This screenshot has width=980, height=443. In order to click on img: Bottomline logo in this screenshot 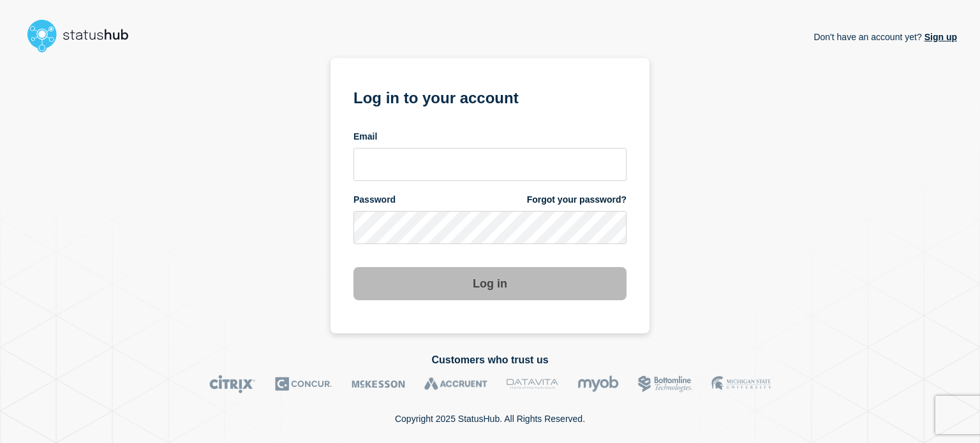, I will do `click(664, 384)`.